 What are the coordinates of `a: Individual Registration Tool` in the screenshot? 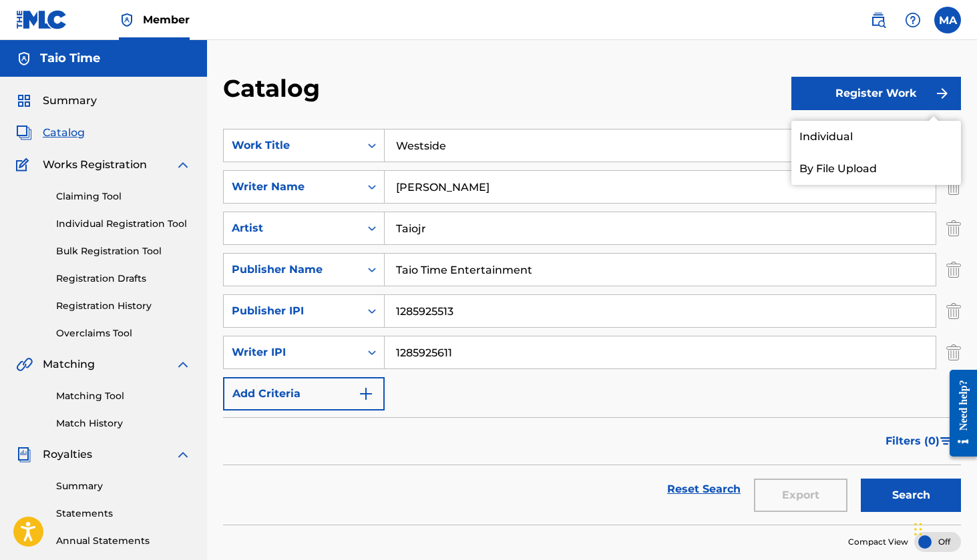 It's located at (123, 223).